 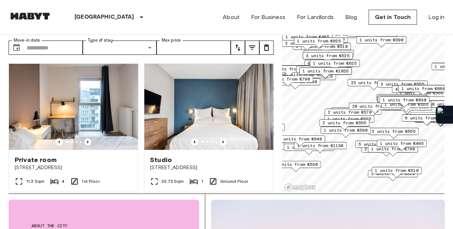 I want to click on span: 1 units from €510, so click(x=397, y=171).